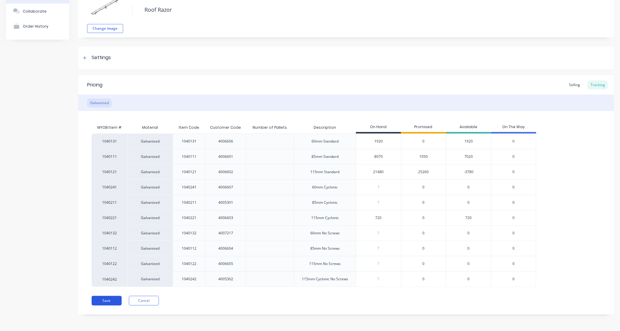 The width and height of the screenshot is (620, 331). What do you see at coordinates (226, 187) in the screenshot?
I see `div: 4006607` at bounding box center [226, 187].